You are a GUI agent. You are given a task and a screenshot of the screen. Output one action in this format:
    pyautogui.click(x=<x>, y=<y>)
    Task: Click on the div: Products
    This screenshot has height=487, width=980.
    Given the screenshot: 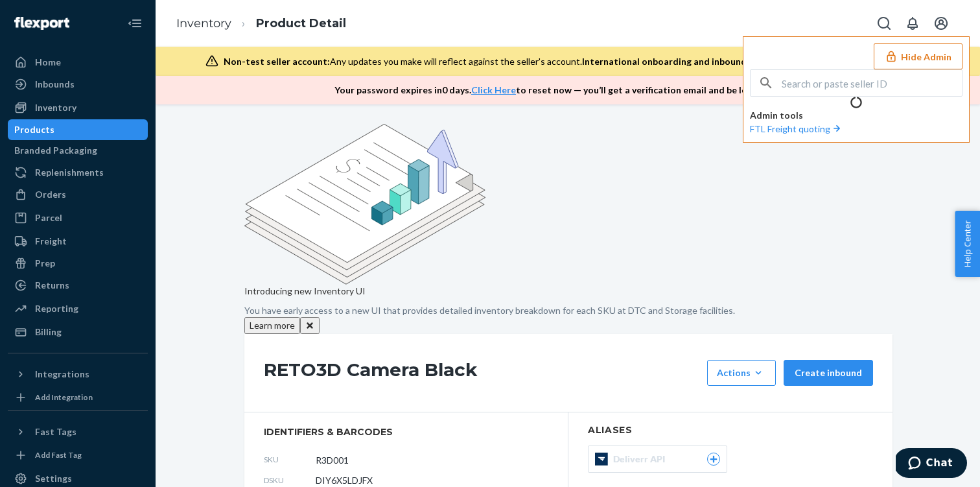 What is the action you would take?
    pyautogui.click(x=34, y=129)
    